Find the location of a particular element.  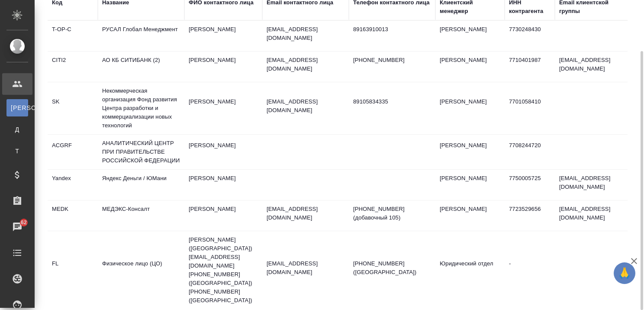

p: 89105834335 is located at coordinates (392, 102).